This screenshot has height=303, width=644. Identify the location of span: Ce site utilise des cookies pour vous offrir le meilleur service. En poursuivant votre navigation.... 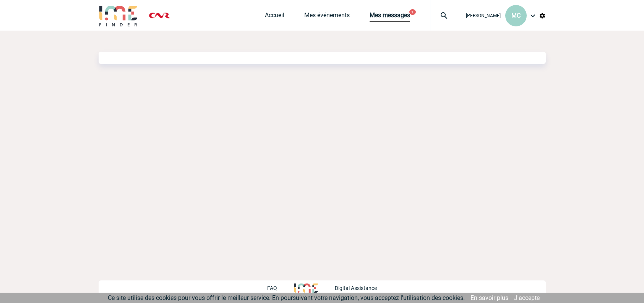
(286, 298).